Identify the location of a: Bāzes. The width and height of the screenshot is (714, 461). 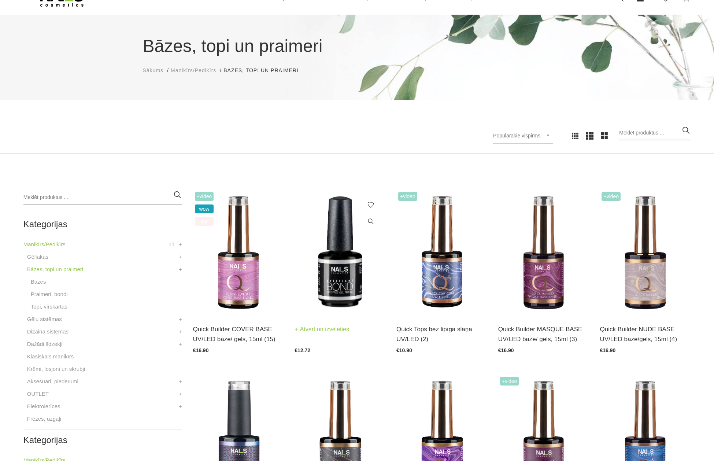
(38, 282).